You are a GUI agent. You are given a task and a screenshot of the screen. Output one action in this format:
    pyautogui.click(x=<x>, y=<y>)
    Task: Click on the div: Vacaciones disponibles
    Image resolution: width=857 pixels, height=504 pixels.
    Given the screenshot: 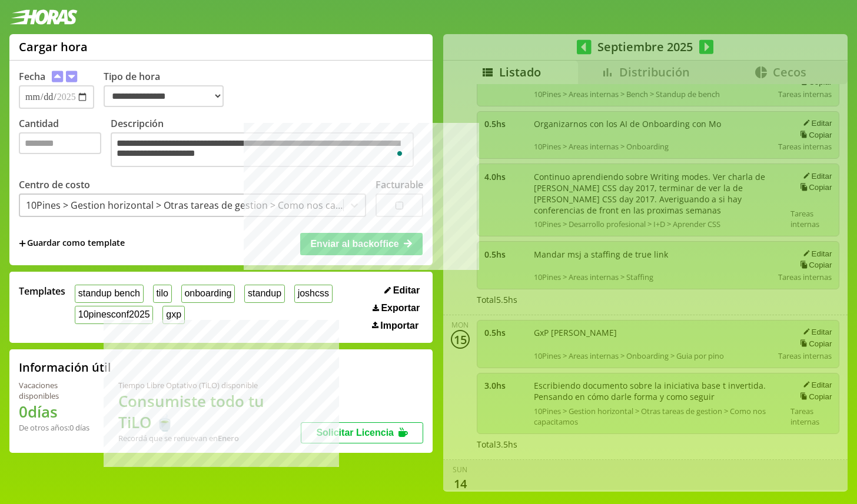 What is the action you would take?
    pyautogui.click(x=55, y=391)
    